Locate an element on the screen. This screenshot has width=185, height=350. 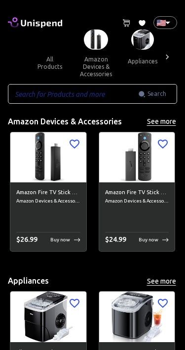
img: Amazon Devices & Accessories is located at coordinates (95, 39).